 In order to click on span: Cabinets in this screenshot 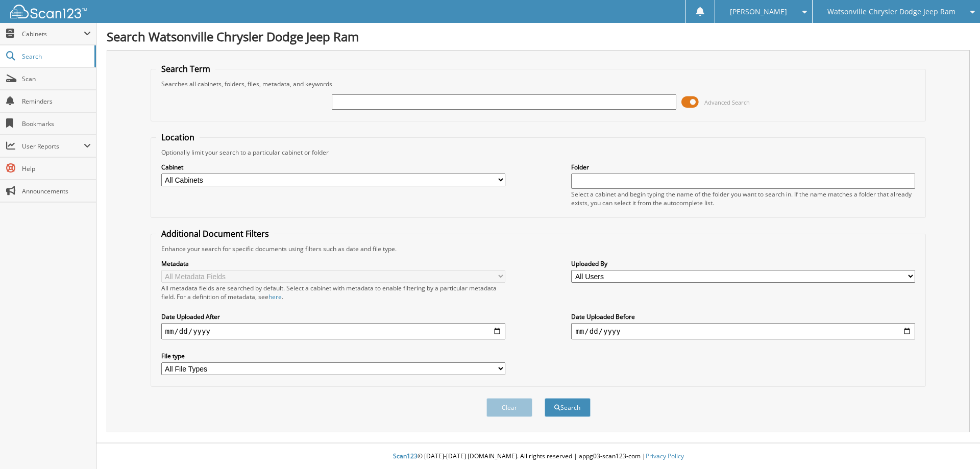, I will do `click(52, 34)`.